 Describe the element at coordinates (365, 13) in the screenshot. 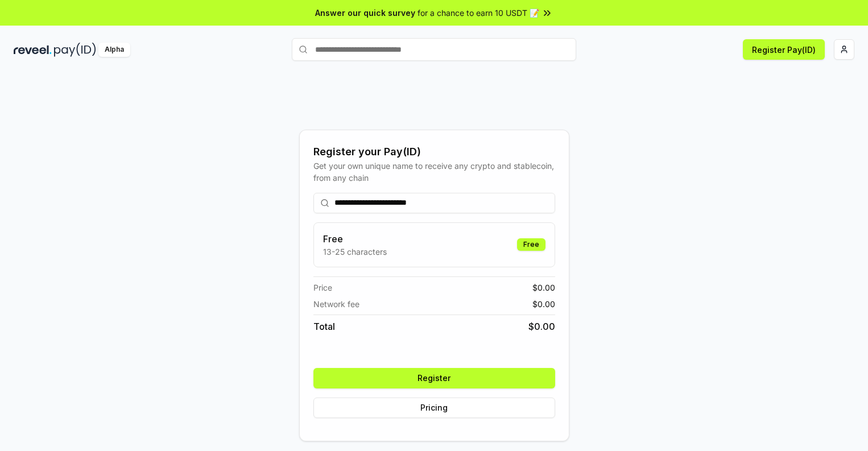

I see `span: Answer our quick survey` at that location.